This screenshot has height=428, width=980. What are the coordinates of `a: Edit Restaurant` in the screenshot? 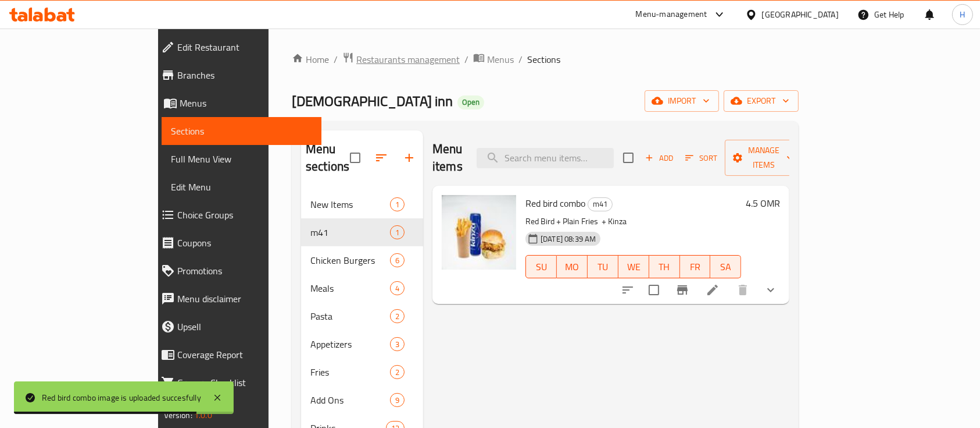 It's located at (237, 47).